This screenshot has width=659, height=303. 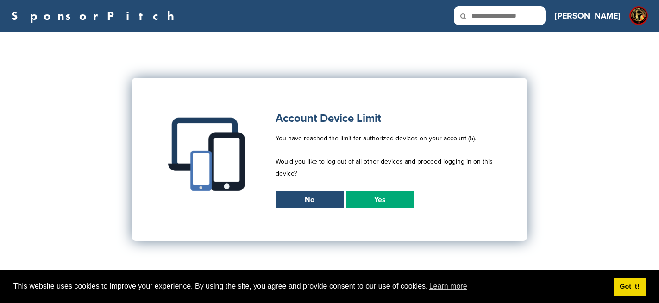 What do you see at coordinates (310, 286) in the screenshot?
I see `span: This website uses cookies to improve your experience. By using the site, you agree and provide co...` at bounding box center [310, 286].